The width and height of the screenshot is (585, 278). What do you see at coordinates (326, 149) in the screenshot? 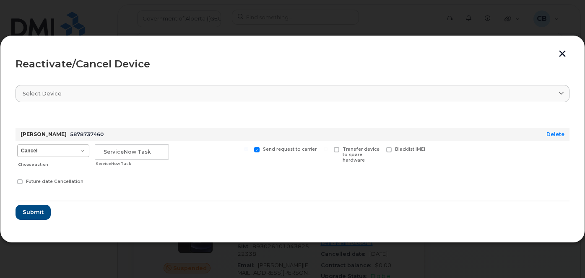
I see `input: Transfer device to spare hardware` at bounding box center [326, 149].